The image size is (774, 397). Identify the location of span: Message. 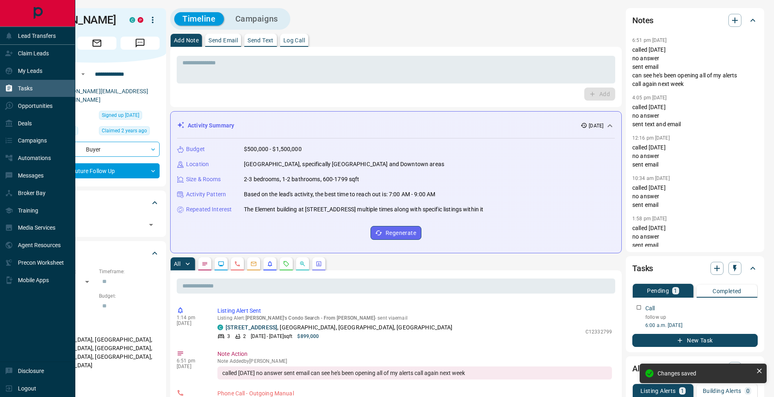
(140, 43).